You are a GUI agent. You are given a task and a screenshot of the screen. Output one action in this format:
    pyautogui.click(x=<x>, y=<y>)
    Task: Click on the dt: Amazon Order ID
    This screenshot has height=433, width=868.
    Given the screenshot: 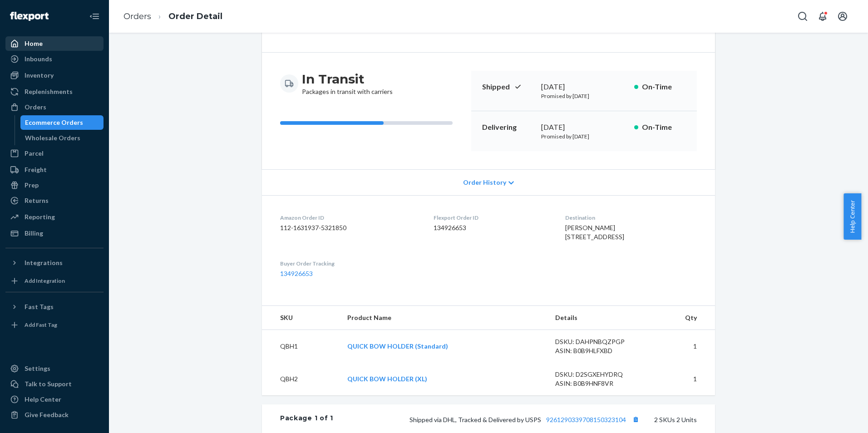 What is the action you would take?
    pyautogui.click(x=350, y=217)
    